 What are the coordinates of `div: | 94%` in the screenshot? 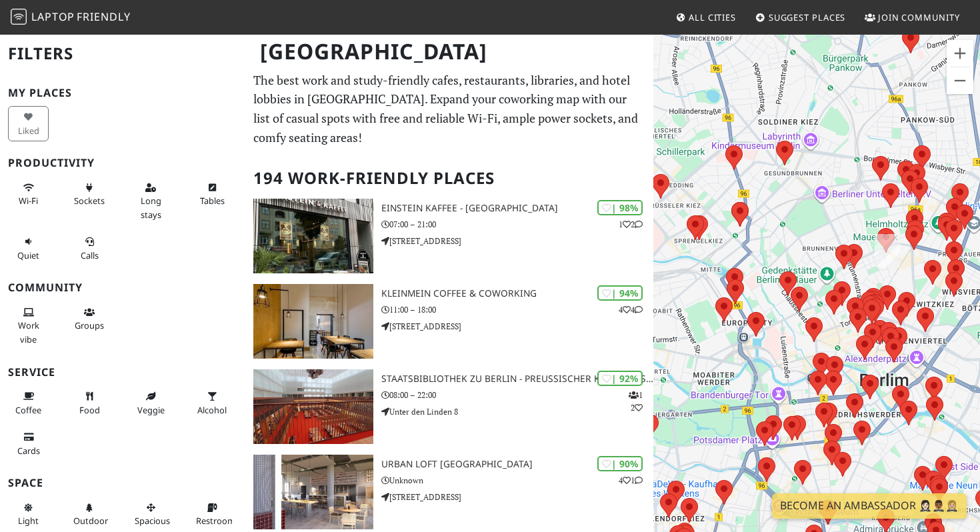 It's located at (620, 293).